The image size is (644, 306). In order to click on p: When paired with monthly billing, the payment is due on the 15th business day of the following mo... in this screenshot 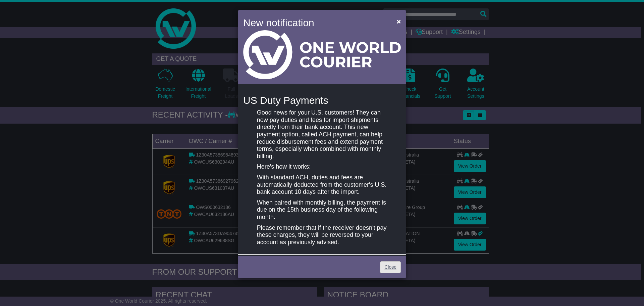, I will do `click(322, 210)`.